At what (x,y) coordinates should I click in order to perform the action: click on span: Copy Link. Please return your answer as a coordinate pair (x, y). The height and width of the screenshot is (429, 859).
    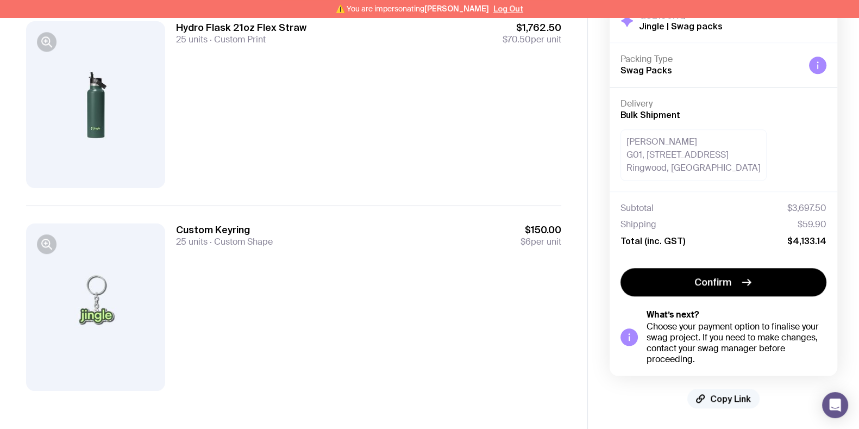
    Looking at the image, I should click on (730, 398).